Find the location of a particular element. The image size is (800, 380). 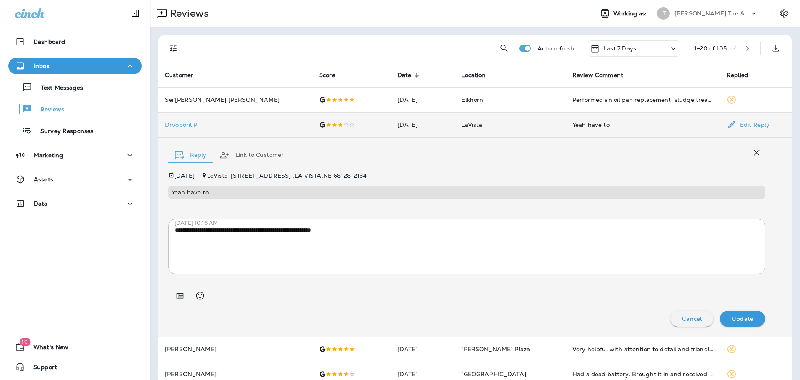

button: Link to Customer is located at coordinates (252, 155).